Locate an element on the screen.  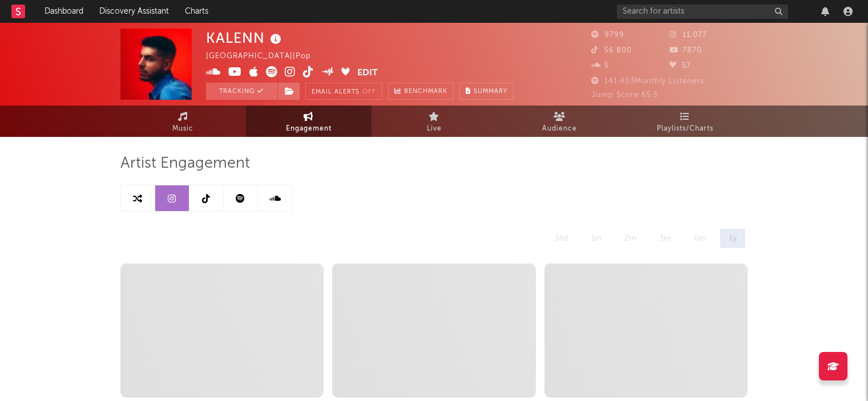
span: Jump Score: 65.5 is located at coordinates (625, 95).